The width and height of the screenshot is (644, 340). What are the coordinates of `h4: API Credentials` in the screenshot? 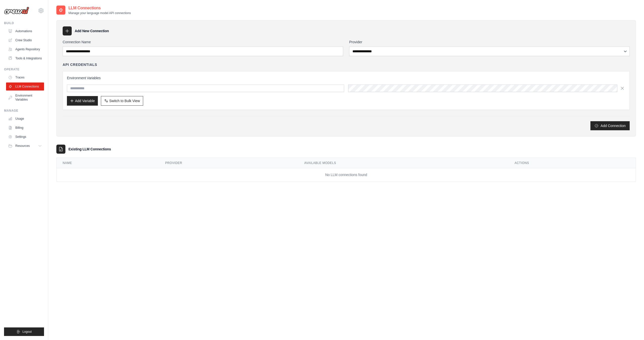 It's located at (80, 65).